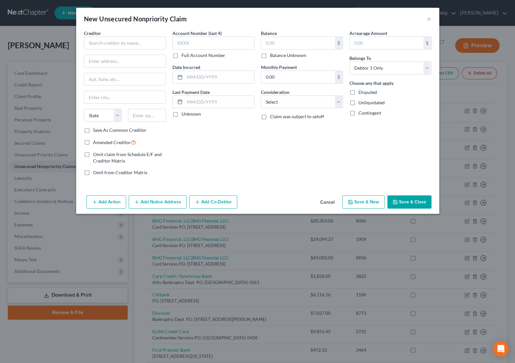 This screenshot has height=363, width=515. I want to click on span: Omit from Creditor Matrix, so click(120, 172).